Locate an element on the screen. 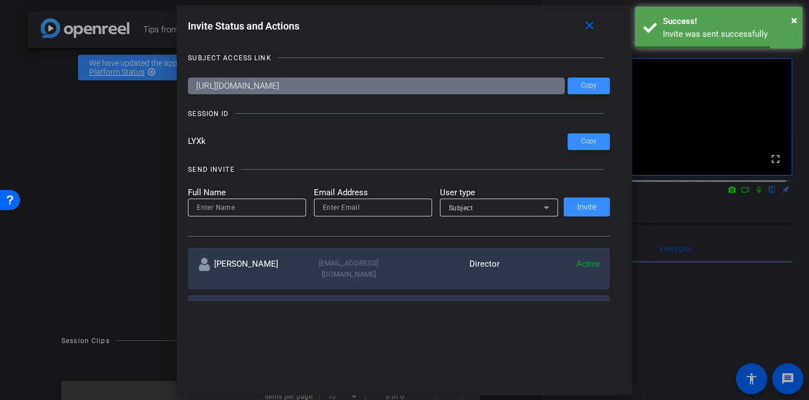  div: SEND INVITE is located at coordinates (211, 170).